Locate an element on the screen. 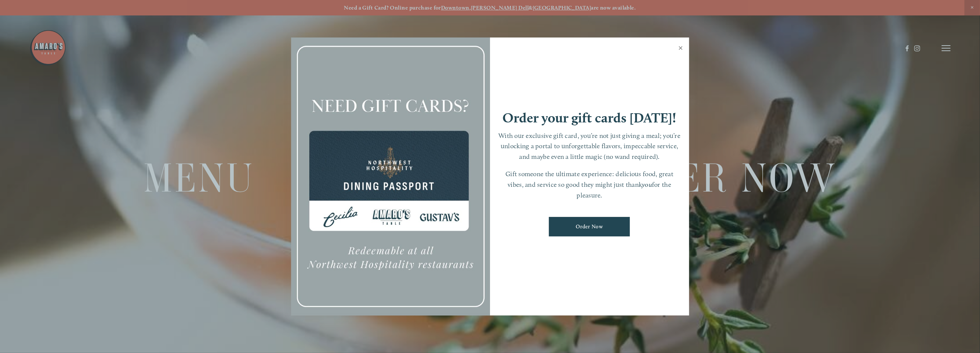 The height and width of the screenshot is (353, 980). a: Order Now is located at coordinates (590, 226).